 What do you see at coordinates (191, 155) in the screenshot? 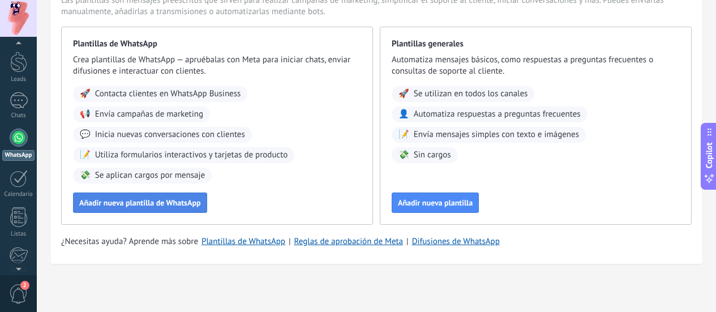
I see `span: Utiliza formularios interactivos y tarjetas de producto` at bounding box center [191, 155].